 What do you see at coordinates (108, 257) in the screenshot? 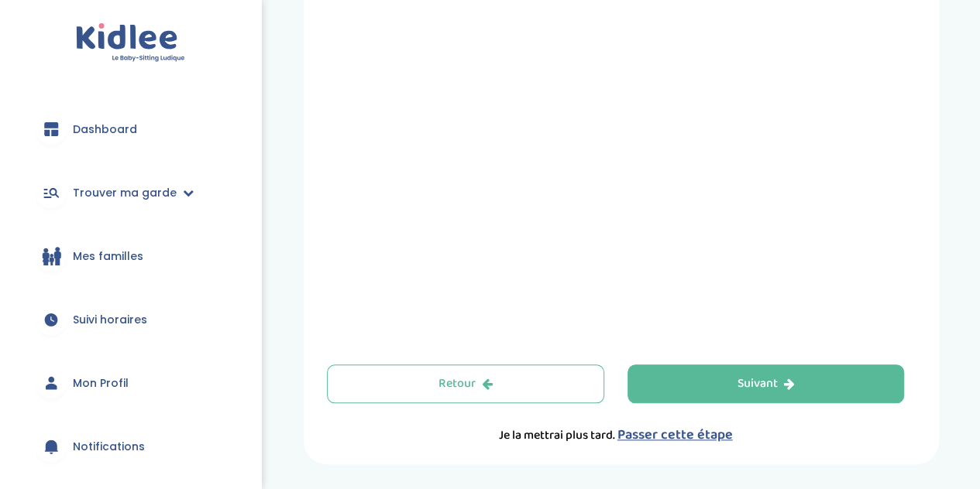
I see `span: Mes familles` at bounding box center [108, 257].